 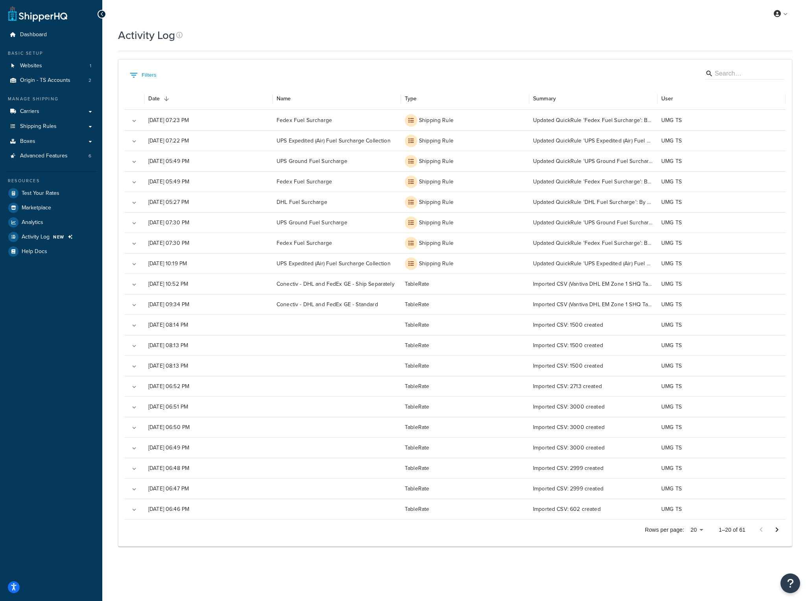 What do you see at coordinates (665, 530) in the screenshot?
I see `p: Rows per page:` at bounding box center [665, 530].